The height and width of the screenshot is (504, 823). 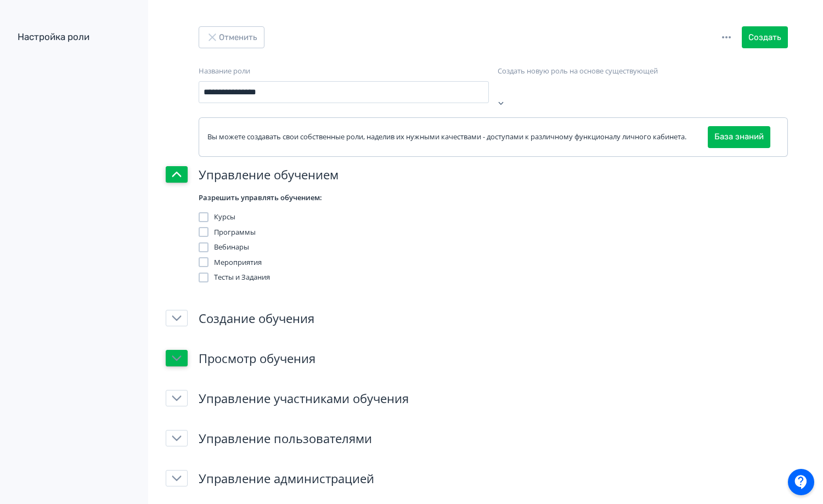 I want to click on button: Отменить, so click(x=232, y=37).